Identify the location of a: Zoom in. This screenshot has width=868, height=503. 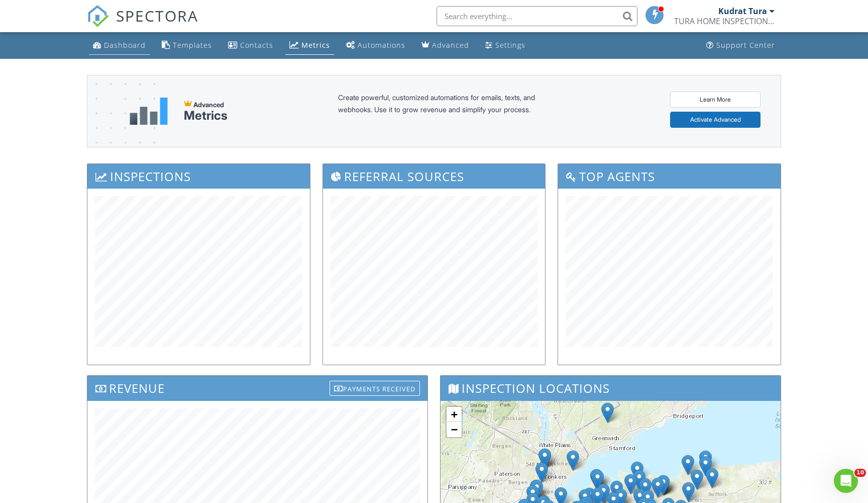
(454, 414).